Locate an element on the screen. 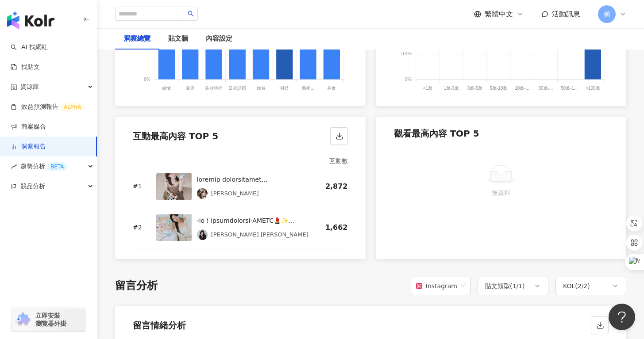 This screenshot has height=339, width=644. span: search is located at coordinates (191, 13).